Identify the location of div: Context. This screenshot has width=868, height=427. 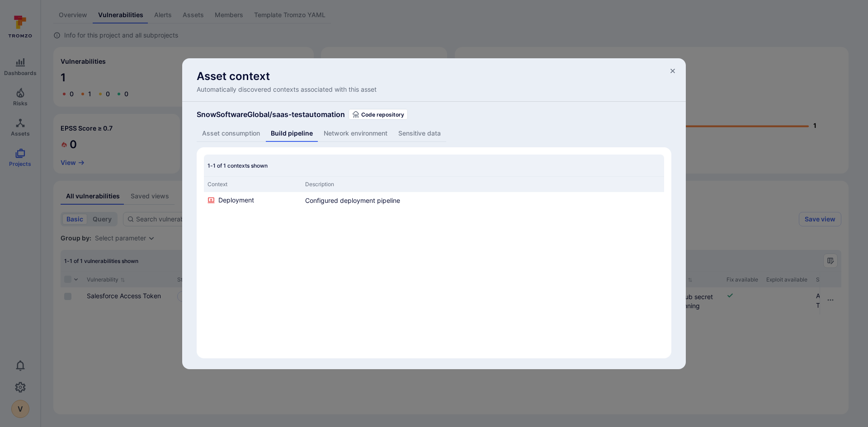
(252, 185).